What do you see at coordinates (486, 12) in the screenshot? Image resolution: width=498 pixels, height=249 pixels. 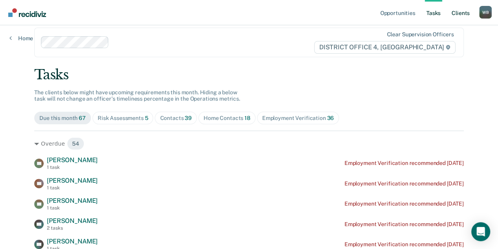 I see `div: W B` at bounding box center [486, 12].